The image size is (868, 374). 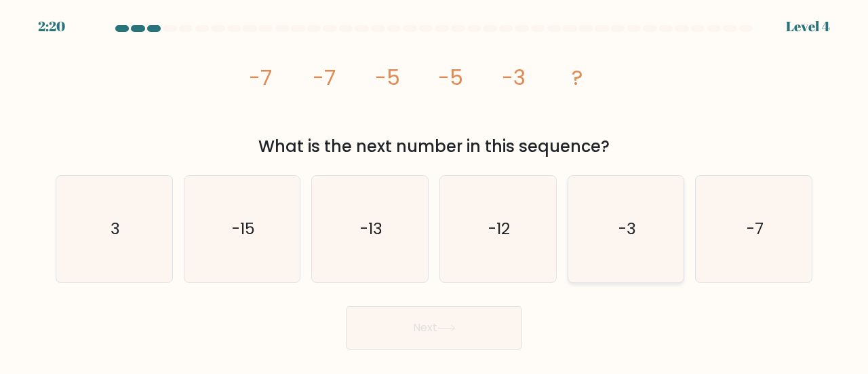 I want to click on text: -7, so click(x=755, y=228).